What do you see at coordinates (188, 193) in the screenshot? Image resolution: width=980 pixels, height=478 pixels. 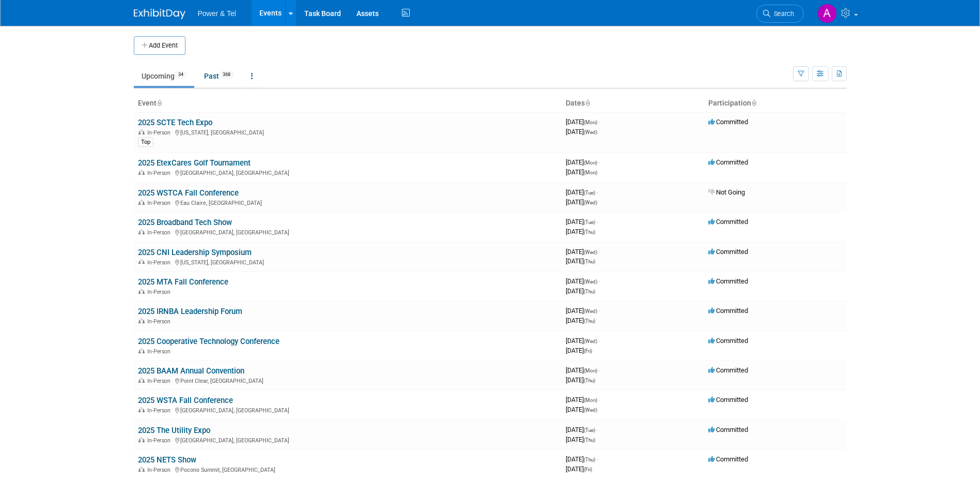 I see `a: 2025 WSTCA Fall Conference` at bounding box center [188, 193].